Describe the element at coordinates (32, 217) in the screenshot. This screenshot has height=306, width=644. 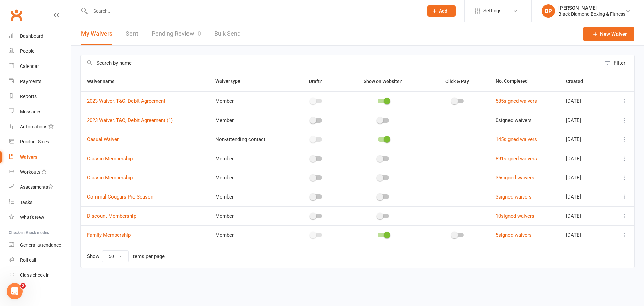
I see `div: What's New` at that location.